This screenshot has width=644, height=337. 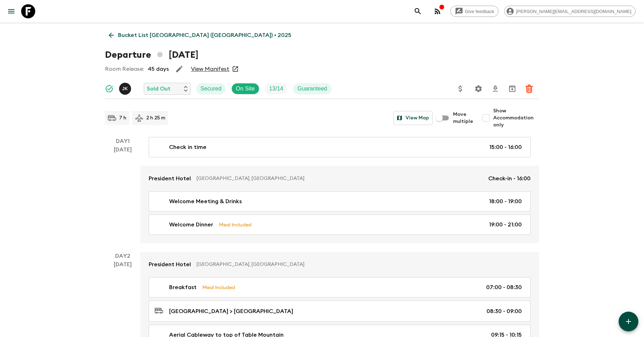 I want to click on a: Check in time15:00 - 16:00, so click(x=340, y=147).